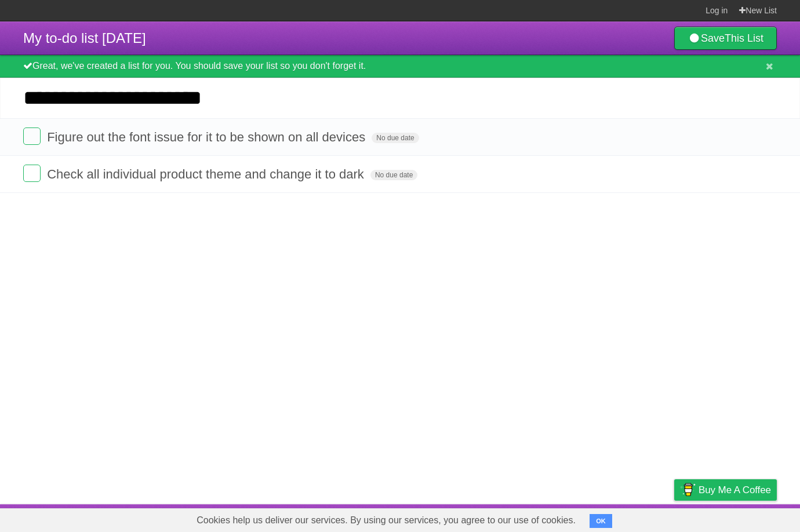 This screenshot has height=532, width=800. Describe the element at coordinates (734, 490) in the screenshot. I see `span: Buy me a coffee` at that location.